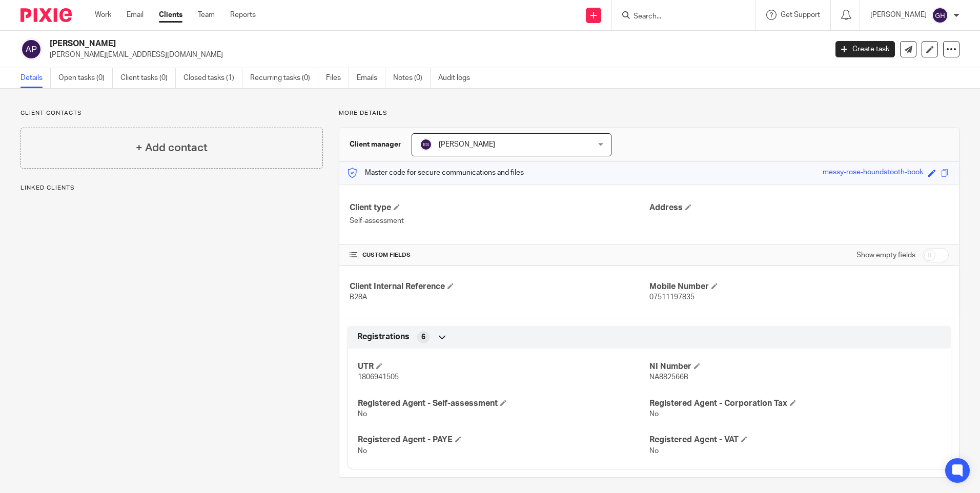 The height and width of the screenshot is (493, 980). What do you see at coordinates (795, 440) in the screenshot?
I see `h4: Registered Agent - VAT` at bounding box center [795, 440].